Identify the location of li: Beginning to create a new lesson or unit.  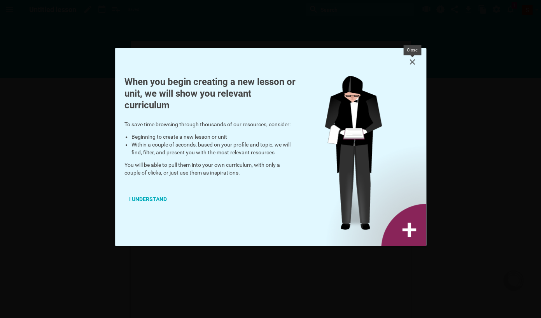
(214, 137).